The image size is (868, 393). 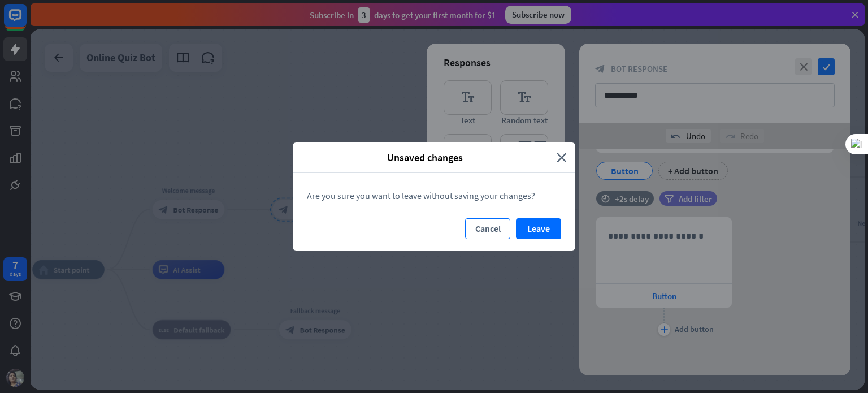 I want to click on span: Unsaved changes, so click(x=425, y=157).